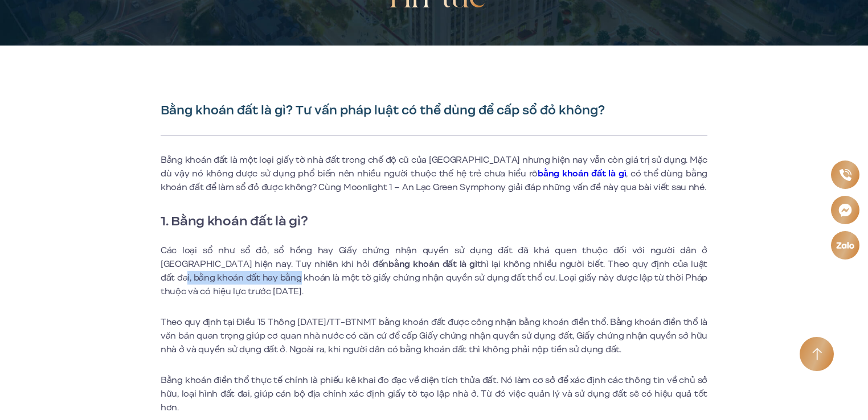  Describe the element at coordinates (234, 221) in the screenshot. I see `strong: 1. Bằng khoán đất là gì?` at that location.